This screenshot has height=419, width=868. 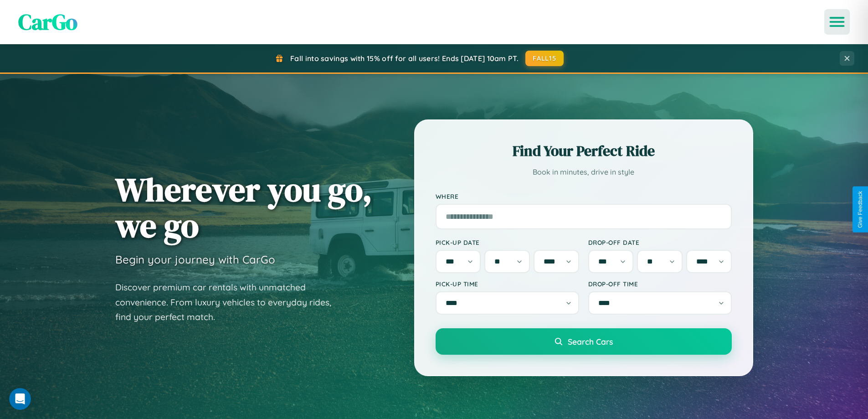 What do you see at coordinates (229, 302) in the screenshot?
I see `p: Discover premium car rentals with unmatched convenience. From luxury vehicles to everyday rides, ...` at bounding box center [229, 302].